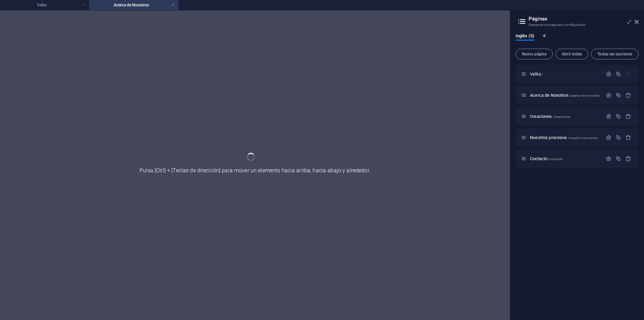 Image resolution: width=644 pixels, height=320 pixels. What do you see at coordinates (565, 95) in the screenshot?
I see `div: Acerca de Nosotros/acerca-de-nosotros` at bounding box center [565, 95].